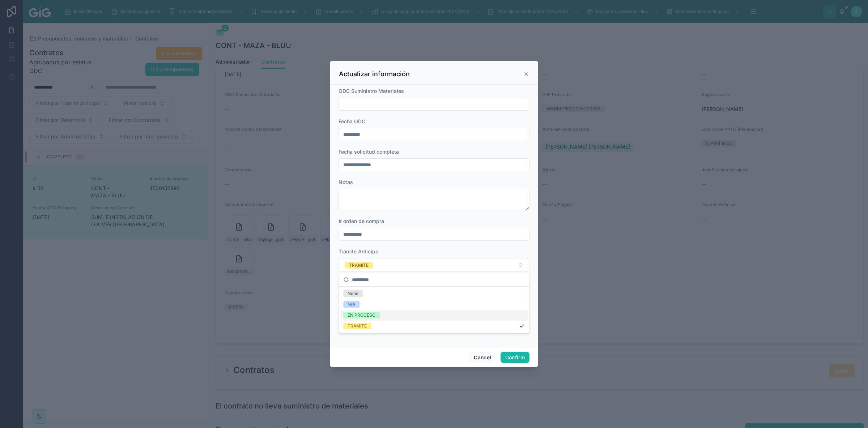 This screenshot has height=428, width=868. I want to click on button: Select Button, so click(434, 265).